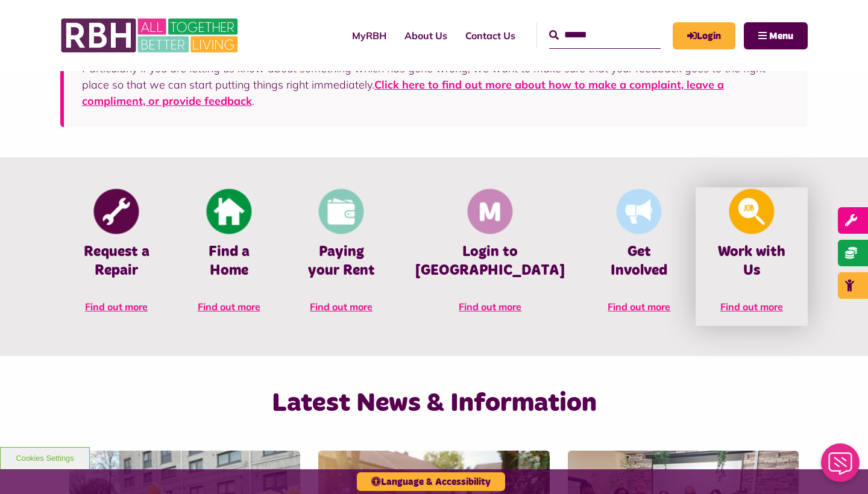 The width and height of the screenshot is (868, 494). What do you see at coordinates (752, 256) in the screenshot?
I see `a: Looking For A Job Work with Us Find out more` at bounding box center [752, 256].